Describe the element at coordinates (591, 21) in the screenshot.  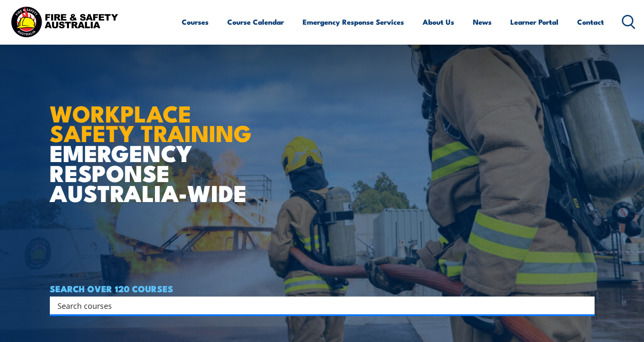
I see `a: Contact` at that location.